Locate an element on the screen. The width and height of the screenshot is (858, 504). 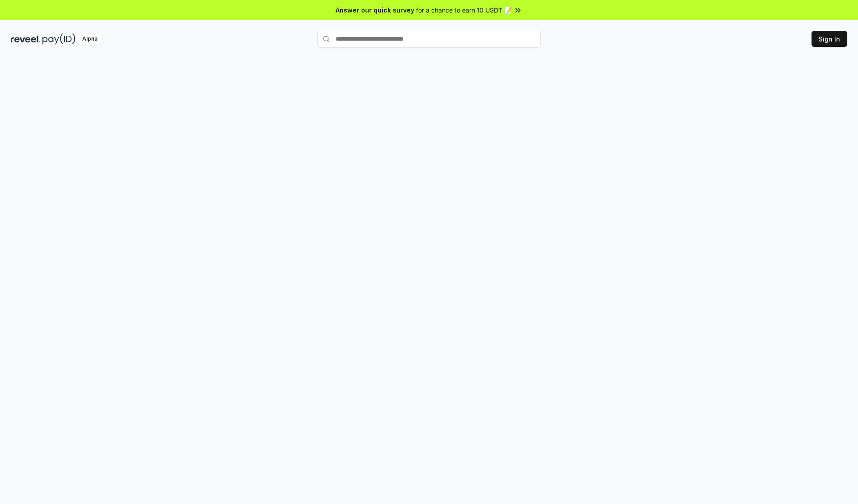
div: Alpha is located at coordinates (90, 39).